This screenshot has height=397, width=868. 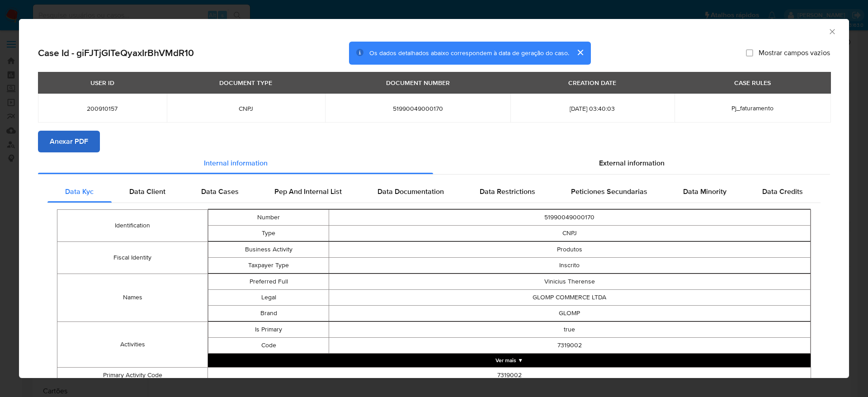 What do you see at coordinates (418, 108) in the screenshot?
I see `span: 51990049000170` at bounding box center [418, 108].